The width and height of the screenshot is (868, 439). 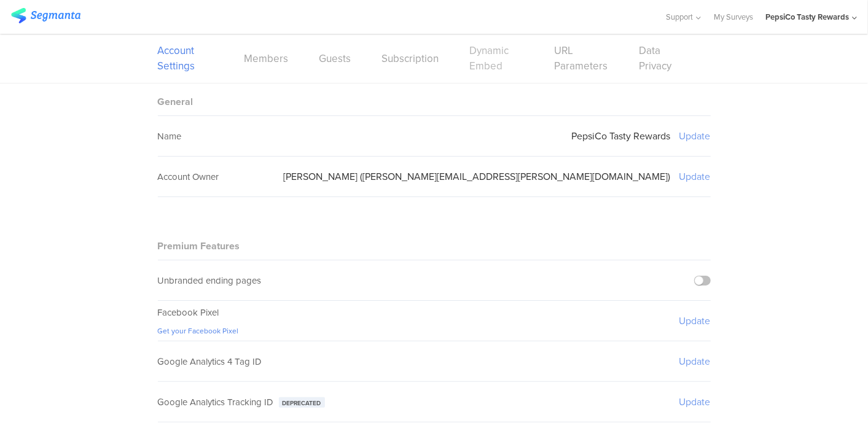 What do you see at coordinates (189, 177) in the screenshot?
I see `sg-field-title: Account Owner` at bounding box center [189, 177].